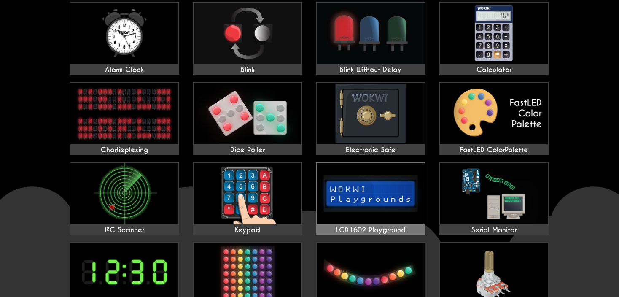  Describe the element at coordinates (494, 70) in the screenshot. I see `div: Calculator` at that location.